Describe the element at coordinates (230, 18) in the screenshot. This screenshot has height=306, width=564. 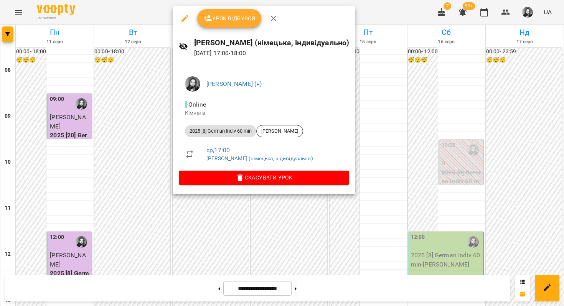
I see `span: Урок відбувся` at that location.